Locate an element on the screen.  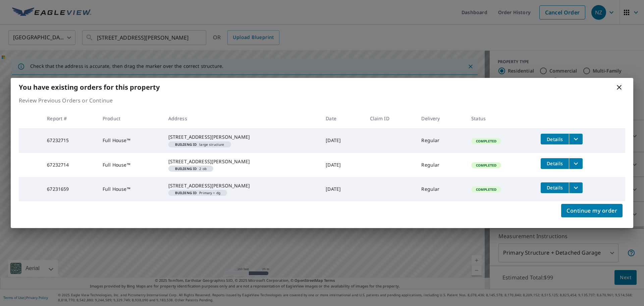
span: 2 ob is located at coordinates (191, 169).